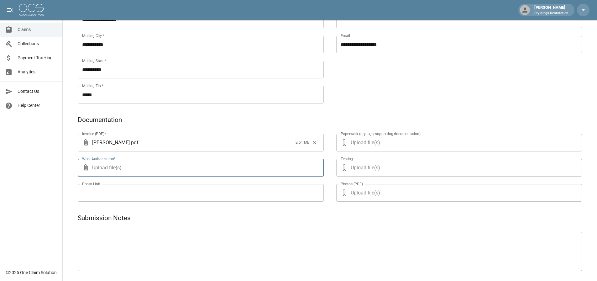 The height and width of the screenshot is (281, 597). Describe the element at coordinates (93, 86) in the screenshot. I see `label: Mailing Zip` at that location.